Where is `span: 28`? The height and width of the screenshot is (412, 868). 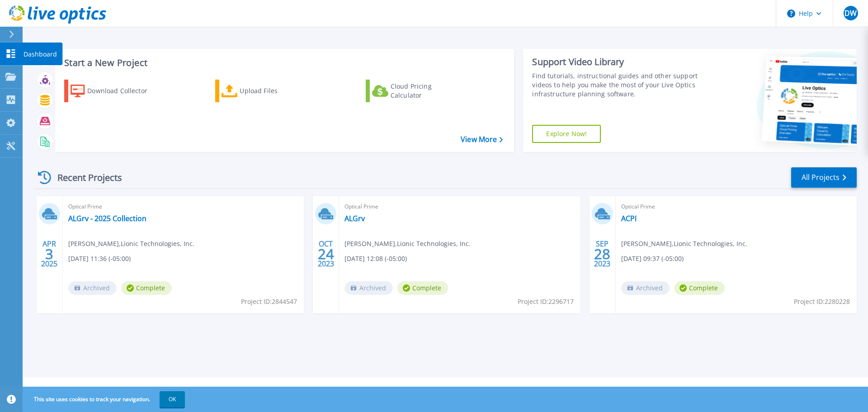
span: 28 is located at coordinates (603, 254).